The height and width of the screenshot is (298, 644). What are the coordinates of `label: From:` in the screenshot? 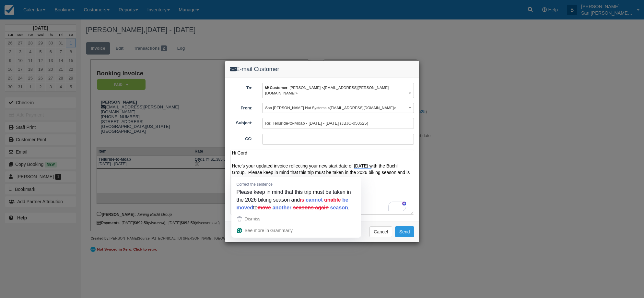 It's located at (242, 107).